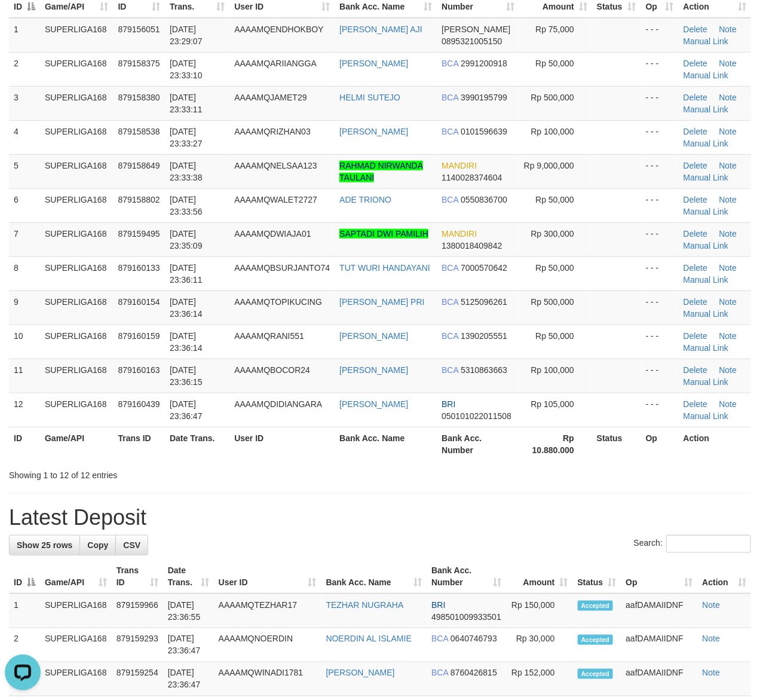 This screenshot has width=760, height=700. Describe the element at coordinates (268, 644) in the screenshot. I see `td: AAAAMQNOERDIN` at that location.